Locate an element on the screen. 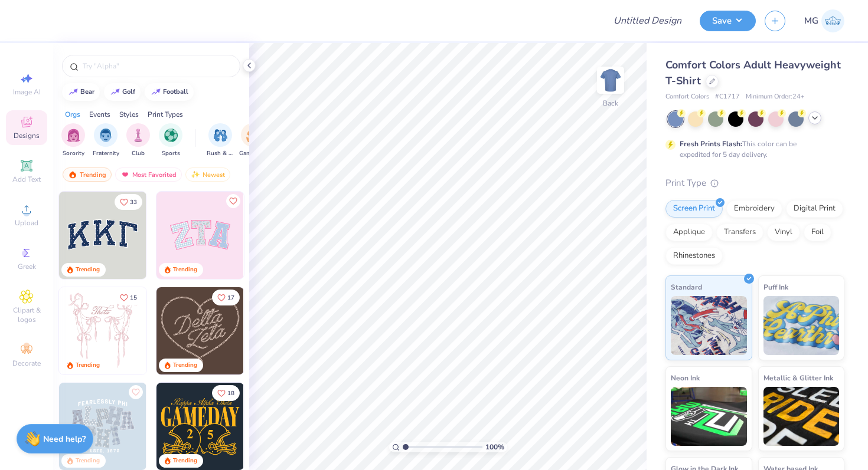 This screenshot has width=868, height=470. img: 5ee11766-d822-42f5-ad4e-763472bf8dcf is located at coordinates (287, 236).